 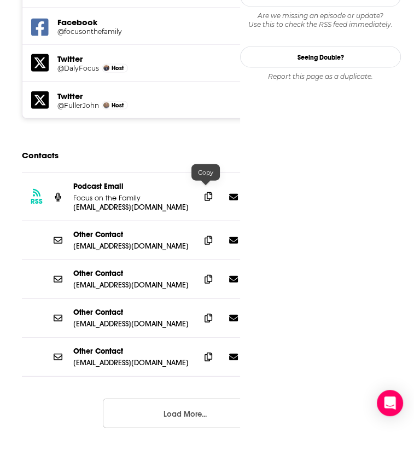 I want to click on div: Report this page as a duplicate., so click(x=321, y=77).